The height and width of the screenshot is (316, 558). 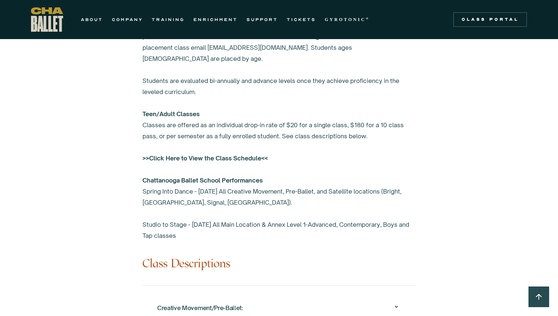 What do you see at coordinates (92, 20) in the screenshot?
I see `a: ABOUT` at bounding box center [92, 20].